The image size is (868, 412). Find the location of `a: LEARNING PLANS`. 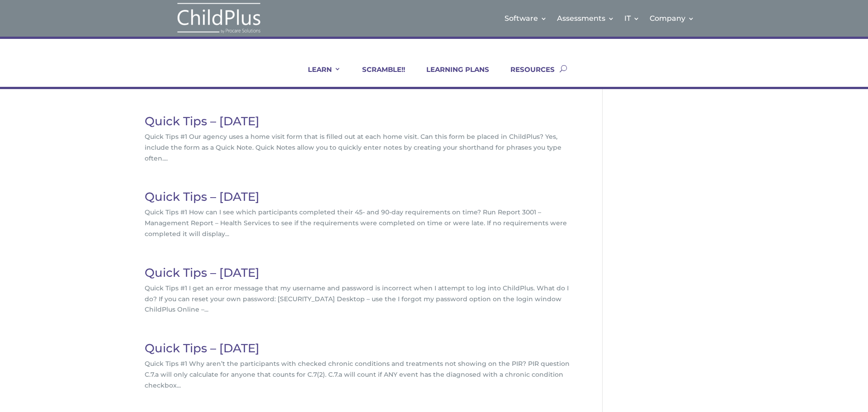

a: LEARNING PLANS is located at coordinates (452, 76).